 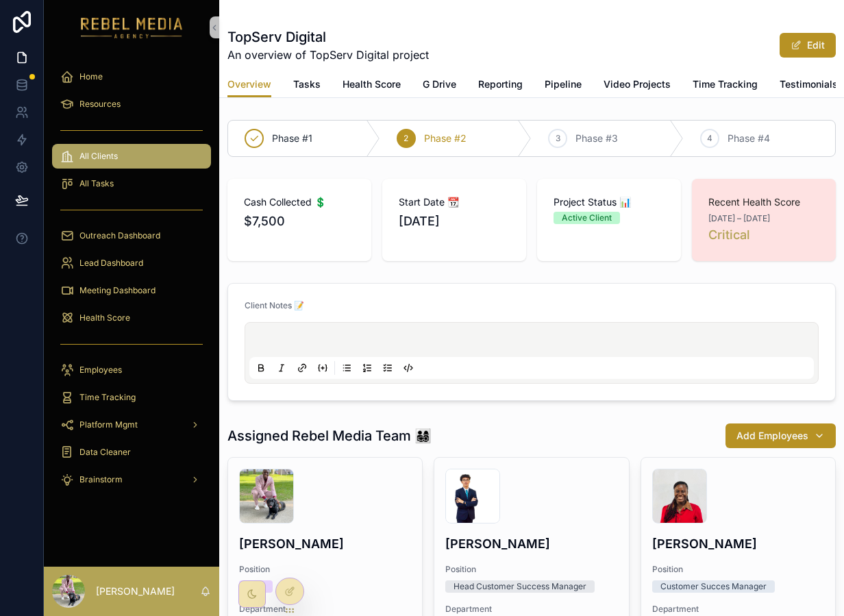 What do you see at coordinates (100, 104) in the screenshot?
I see `span: Resources` at bounding box center [100, 104].